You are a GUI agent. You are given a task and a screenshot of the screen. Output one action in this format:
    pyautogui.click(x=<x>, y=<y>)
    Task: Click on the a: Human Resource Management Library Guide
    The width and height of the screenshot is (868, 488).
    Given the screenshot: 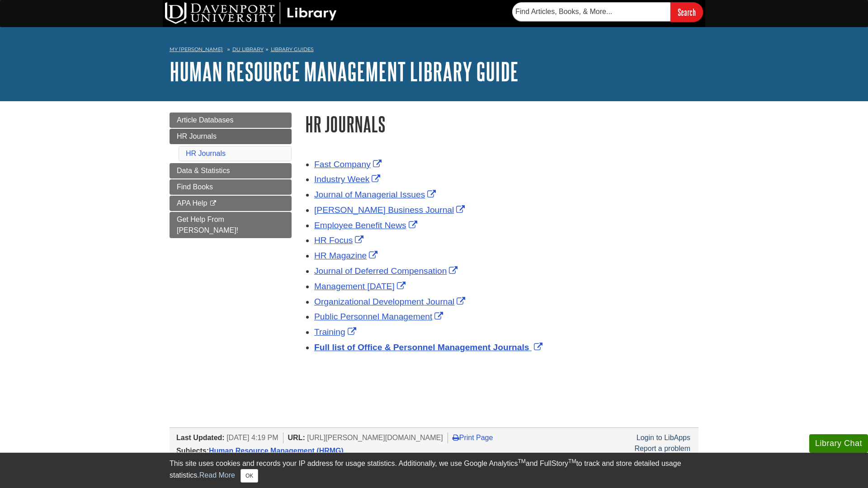 What is the action you would take?
    pyautogui.click(x=344, y=71)
    